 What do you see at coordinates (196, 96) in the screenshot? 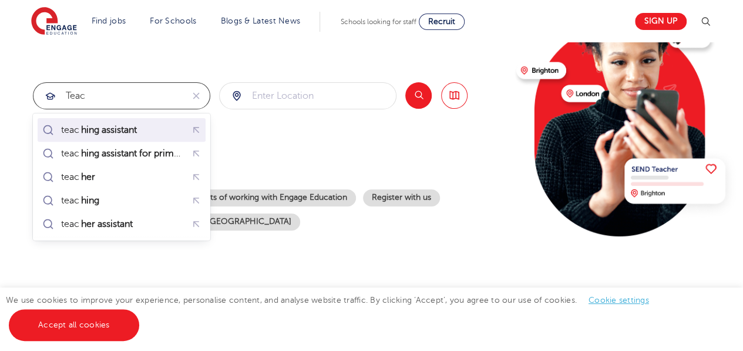
I see `button: Clear` at bounding box center [196, 96].